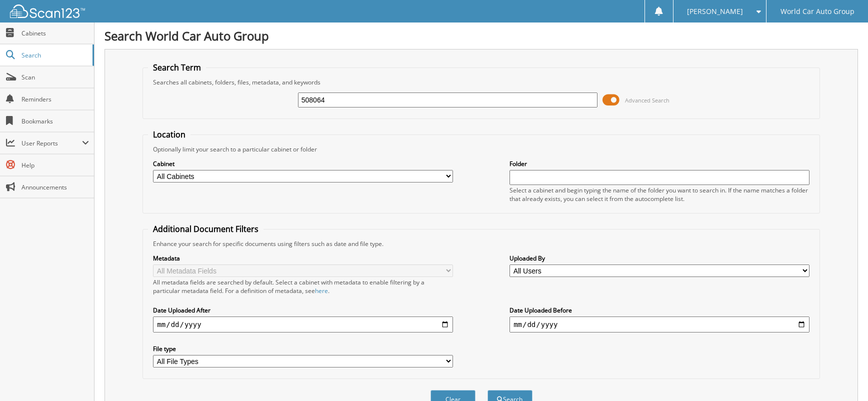  What do you see at coordinates (480, 35) in the screenshot?
I see `h1: Search World Car Auto Group` at bounding box center [480, 35].